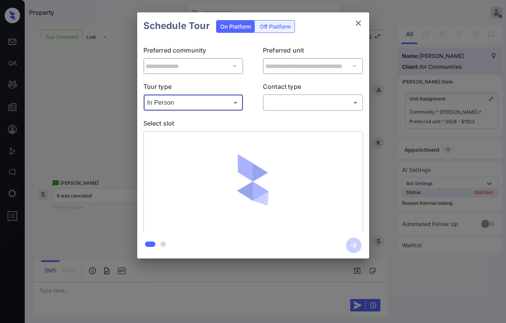 This screenshot has height=323, width=506. I want to click on p: Select slot, so click(253, 125).